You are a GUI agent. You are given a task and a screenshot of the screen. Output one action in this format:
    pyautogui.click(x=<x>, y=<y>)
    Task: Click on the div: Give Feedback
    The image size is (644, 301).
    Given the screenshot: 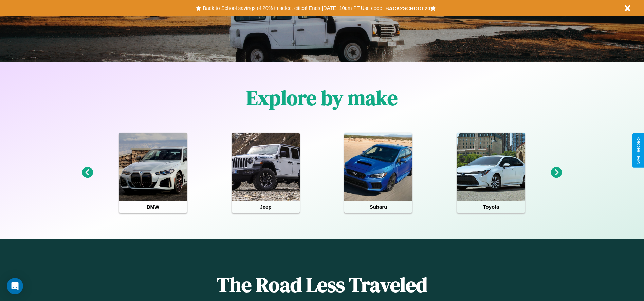 What is the action you would take?
    pyautogui.click(x=638, y=150)
    